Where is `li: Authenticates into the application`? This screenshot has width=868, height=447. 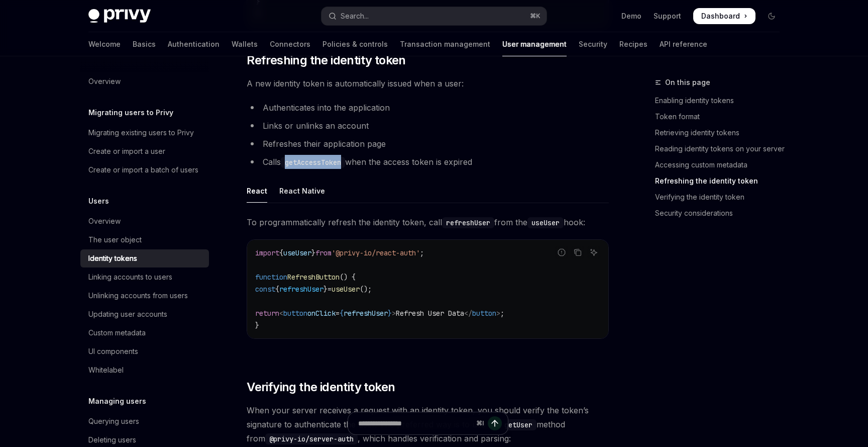
li: Authenticates into the application is located at coordinates (427, 107).